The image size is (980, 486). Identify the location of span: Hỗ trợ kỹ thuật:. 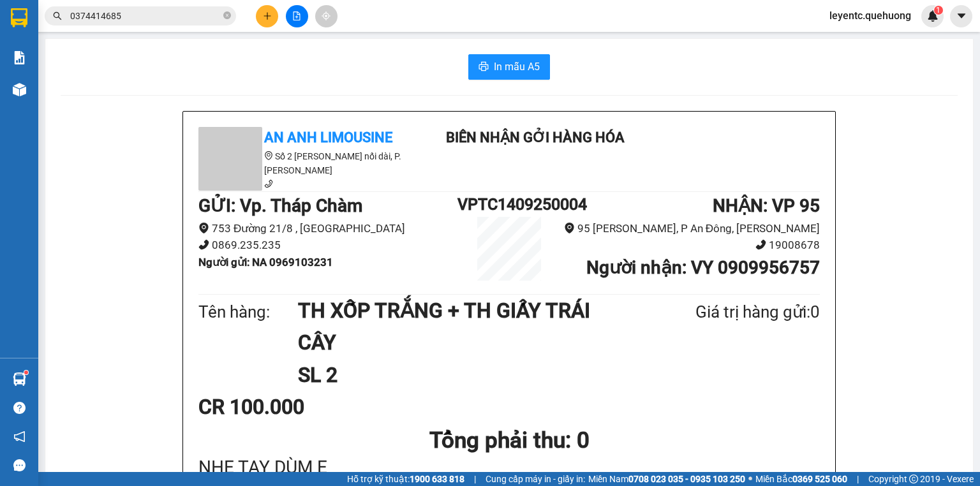
(406, 479).